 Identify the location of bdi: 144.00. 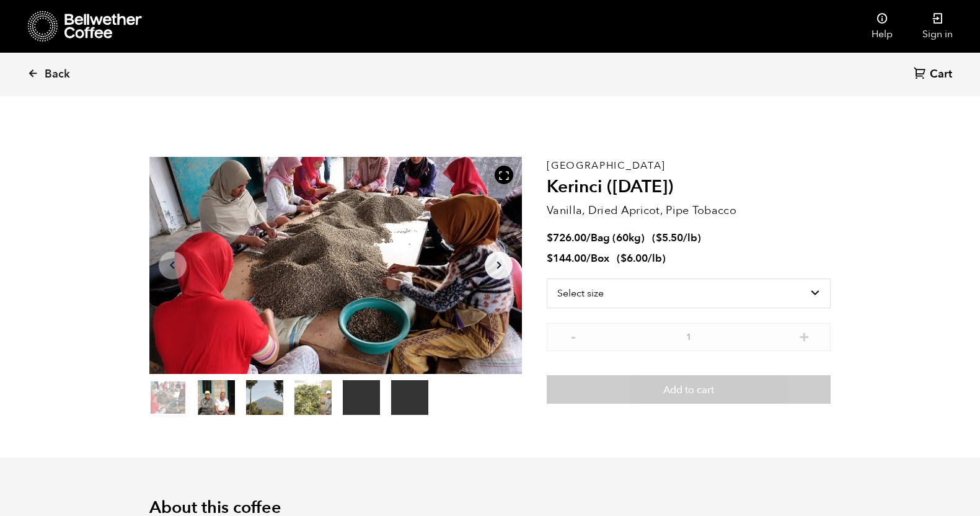
(567, 258).